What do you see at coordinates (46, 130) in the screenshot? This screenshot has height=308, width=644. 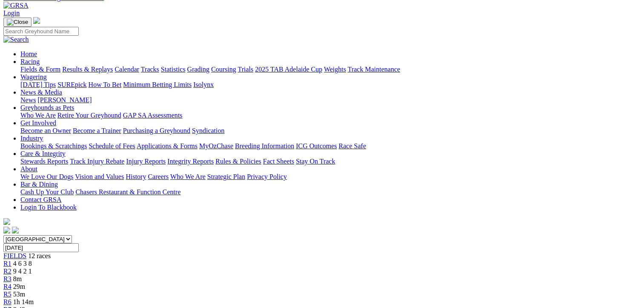 I see `a: Become an Owner` at bounding box center [46, 130].